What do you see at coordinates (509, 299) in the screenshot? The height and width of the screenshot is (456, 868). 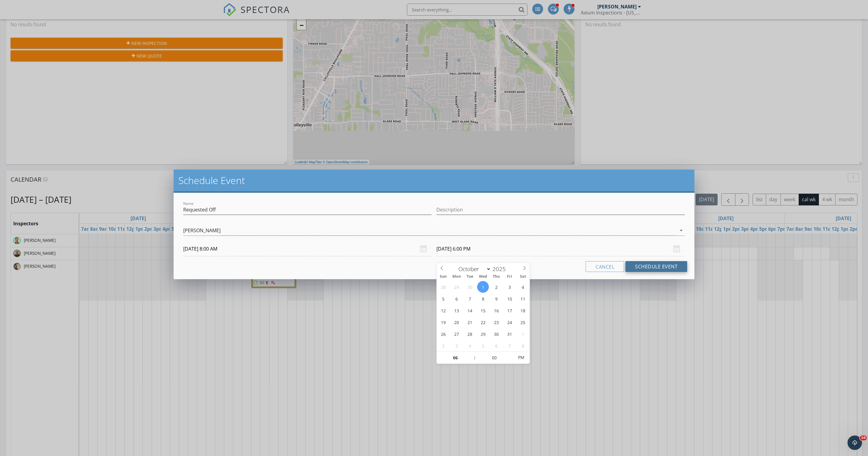 I see `span: October 10, 2025` at bounding box center [509, 299].